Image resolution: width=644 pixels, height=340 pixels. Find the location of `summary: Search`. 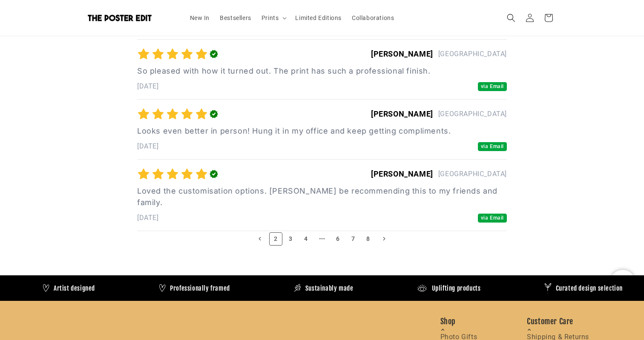

summary: Search is located at coordinates (511, 18).